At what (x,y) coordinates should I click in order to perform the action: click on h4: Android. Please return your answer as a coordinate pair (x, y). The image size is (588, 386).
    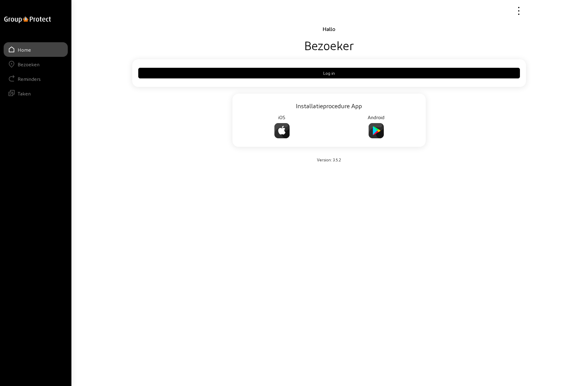
    Looking at the image, I should click on (376, 117).